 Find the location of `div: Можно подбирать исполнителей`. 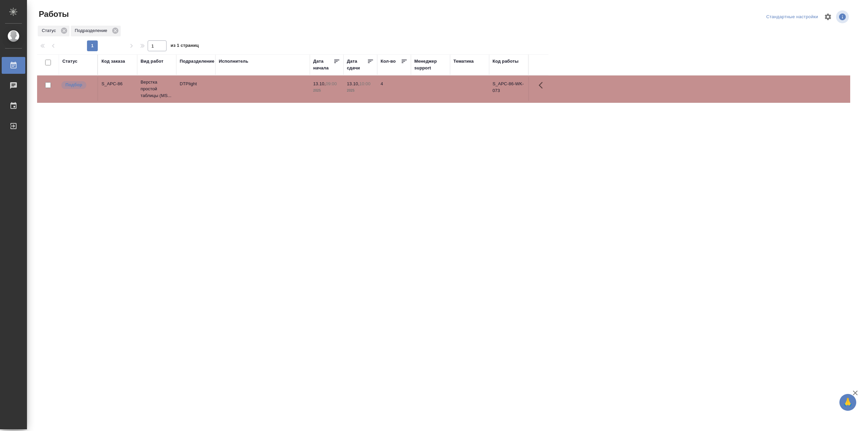

div: Можно подбирать исполнителей is located at coordinates (77, 85).